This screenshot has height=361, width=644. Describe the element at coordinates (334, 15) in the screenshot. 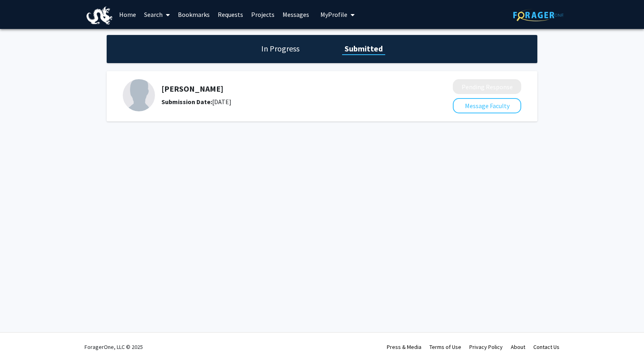

I see `span: My Profile` at that location.